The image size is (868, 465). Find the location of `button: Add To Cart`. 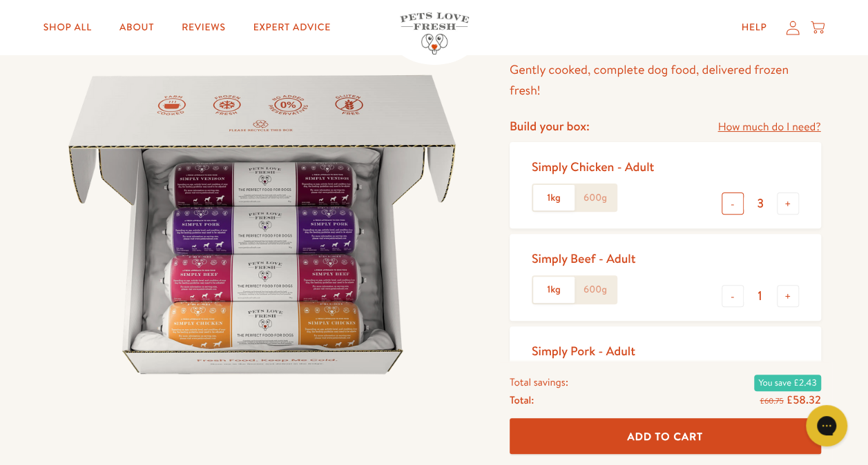

button: Add To Cart is located at coordinates (665, 436).